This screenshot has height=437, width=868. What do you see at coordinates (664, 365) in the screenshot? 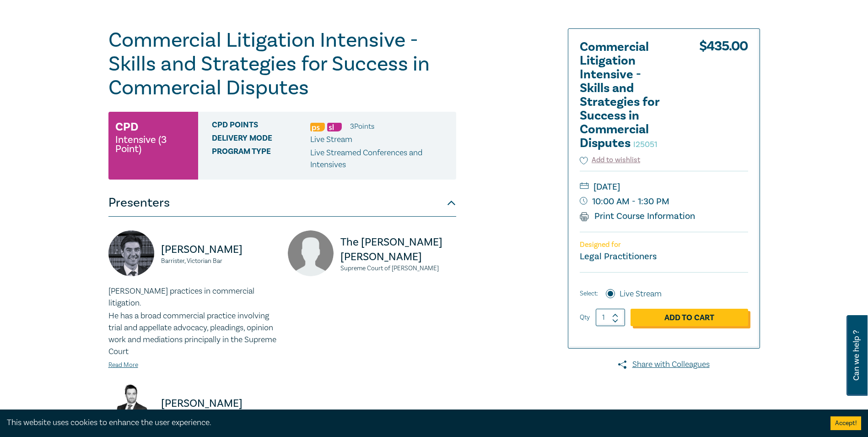
I see `a: Share with Colleagues` at bounding box center [664, 365].